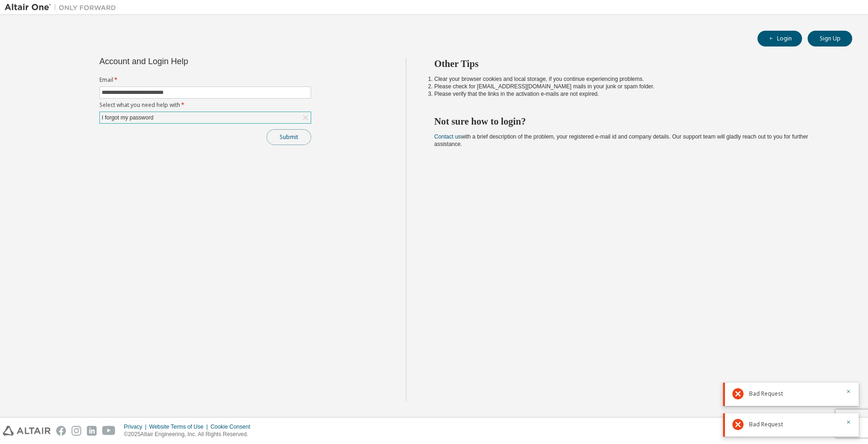 The height and width of the screenshot is (444, 868). Describe the element at coordinates (621, 140) in the screenshot. I see `span: with a brief description of the problem, your registered e-mail id and company details. Our suppo...` at that location.